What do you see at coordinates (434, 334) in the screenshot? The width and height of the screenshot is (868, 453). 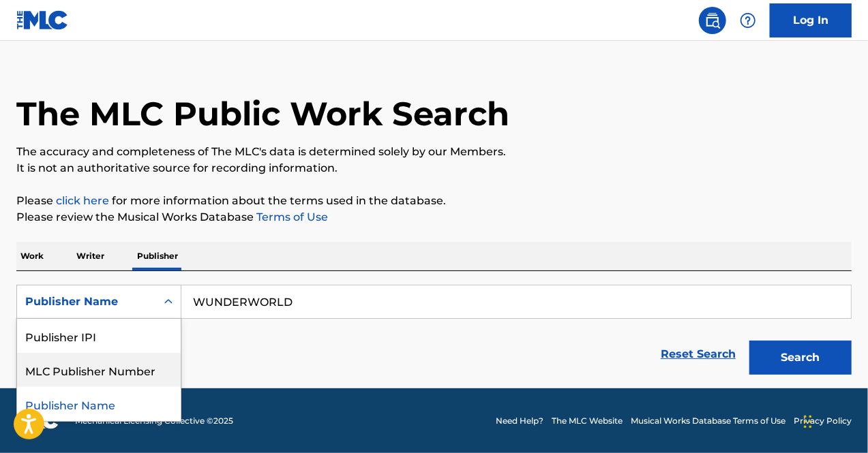 I see `form: Search Form` at bounding box center [434, 334].